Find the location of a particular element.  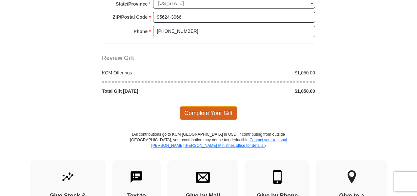

img: give-by-stock.svg is located at coordinates (68, 177).